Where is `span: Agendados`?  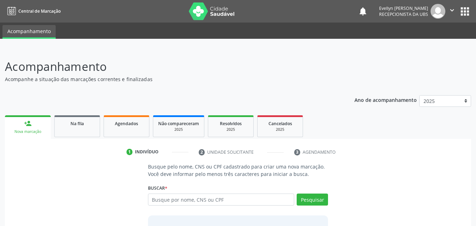 span: Agendados is located at coordinates (127, 123).